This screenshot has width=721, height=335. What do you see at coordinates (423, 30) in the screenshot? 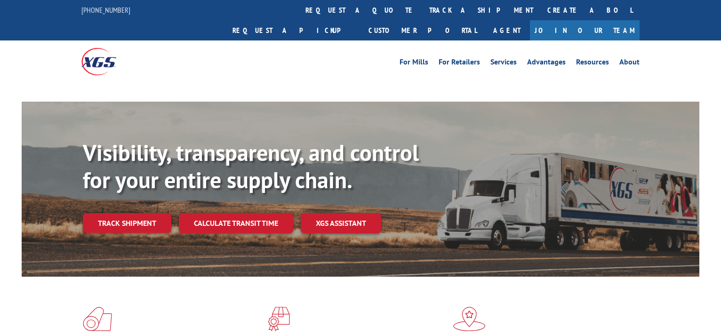
I see `a: Customer Portal` at bounding box center [423, 30].